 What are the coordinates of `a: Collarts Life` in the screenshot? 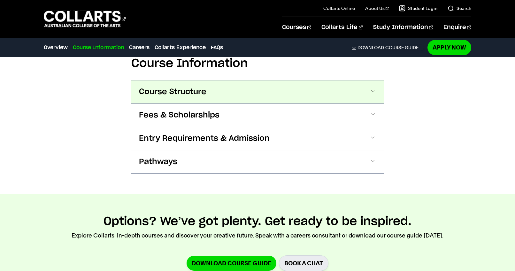 It's located at (342, 27).